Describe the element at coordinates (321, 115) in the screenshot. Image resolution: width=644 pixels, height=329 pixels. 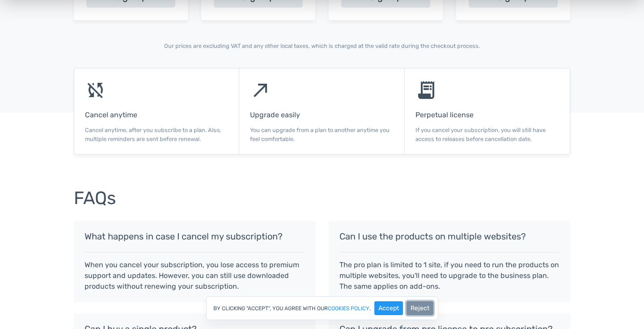
I see `h6: Upgrade easily` at that location.